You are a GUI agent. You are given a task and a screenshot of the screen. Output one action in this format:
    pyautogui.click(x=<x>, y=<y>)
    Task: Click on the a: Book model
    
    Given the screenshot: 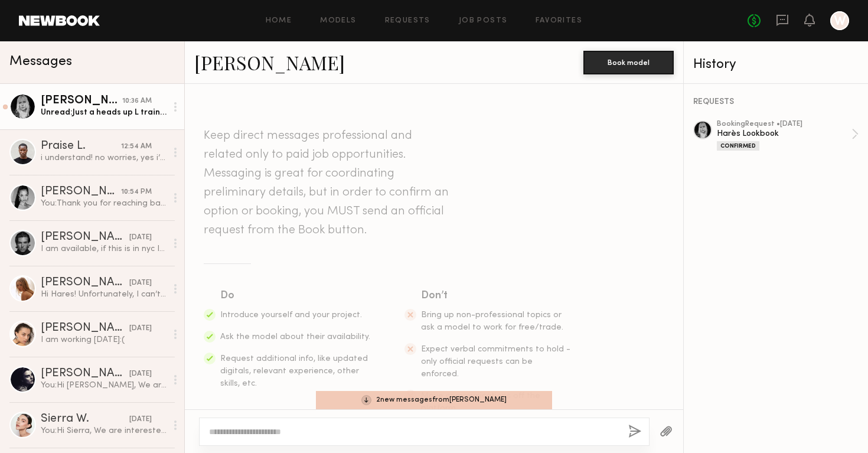 What is the action you would take?
    pyautogui.click(x=629, y=61)
    